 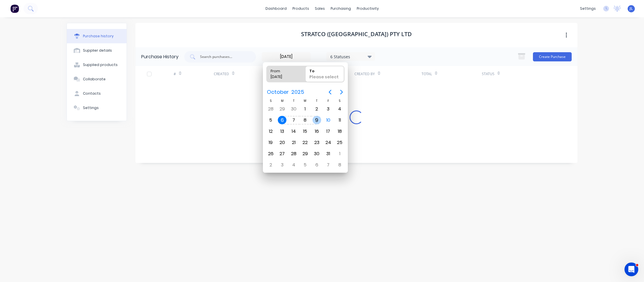 What do you see at coordinates (92, 93) in the screenshot?
I see `div: Contacts` at bounding box center [92, 93].